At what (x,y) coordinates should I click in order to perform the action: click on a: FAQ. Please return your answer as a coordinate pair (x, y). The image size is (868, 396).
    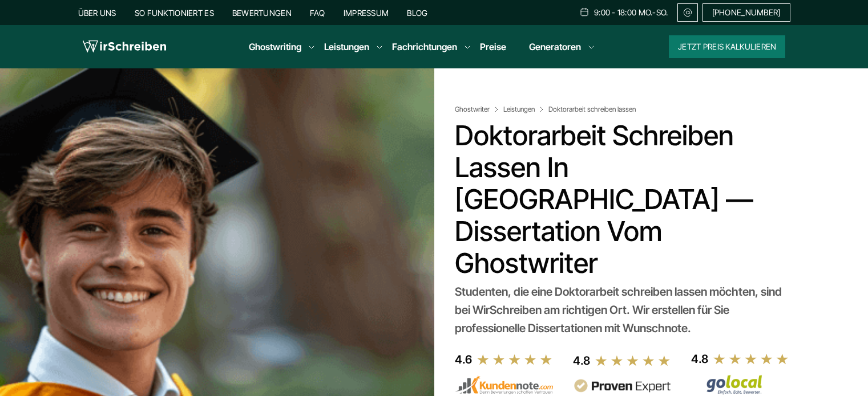
    Looking at the image, I should click on (317, 12).